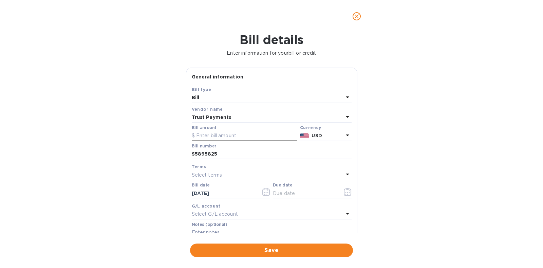 Image resolution: width=543 pixels, height=268 pixels. I want to click on b: Bill, so click(195, 97).